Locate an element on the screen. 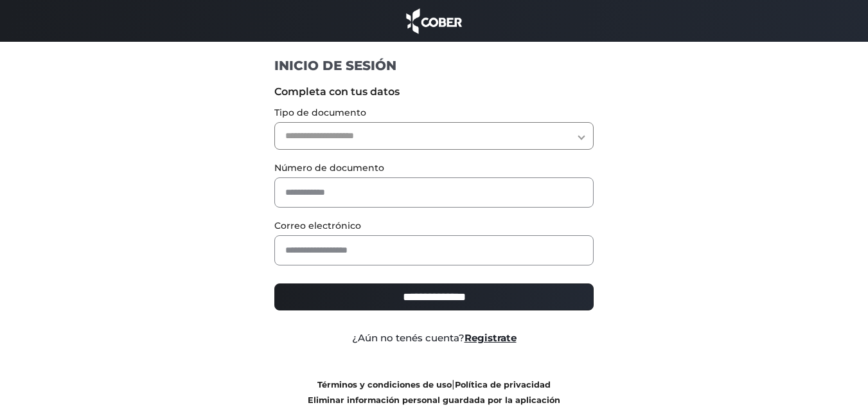  a: Términos y condiciones de uso is located at coordinates (384, 384).